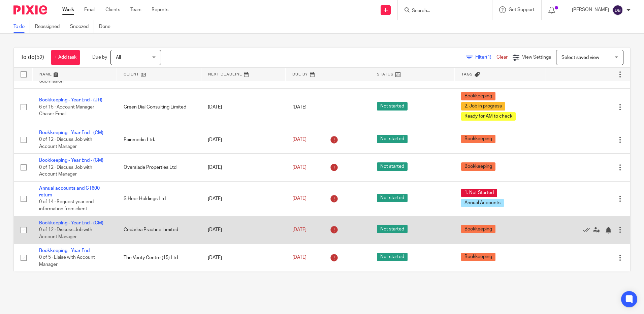 This screenshot has width=644, height=314. I want to click on td: Overslade Properties Ltd, so click(159, 167).